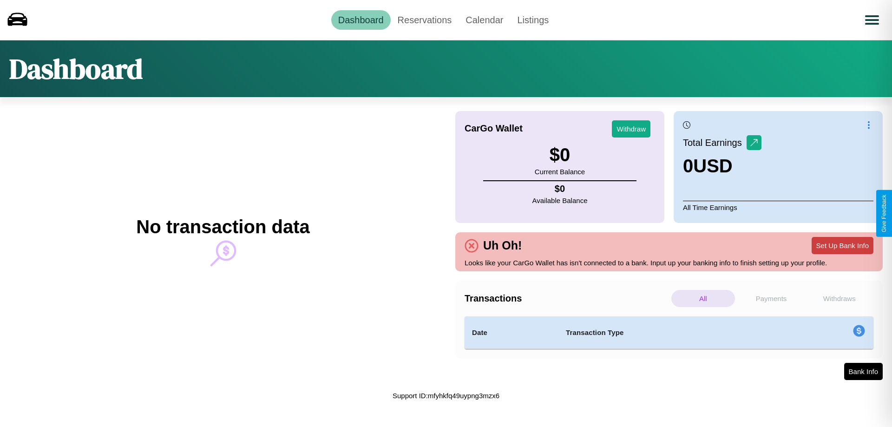  I want to click on p: Looks like your CarGo Wallet has isn't connected to a bank. Input up your banking info to finish ..., so click(669, 262).